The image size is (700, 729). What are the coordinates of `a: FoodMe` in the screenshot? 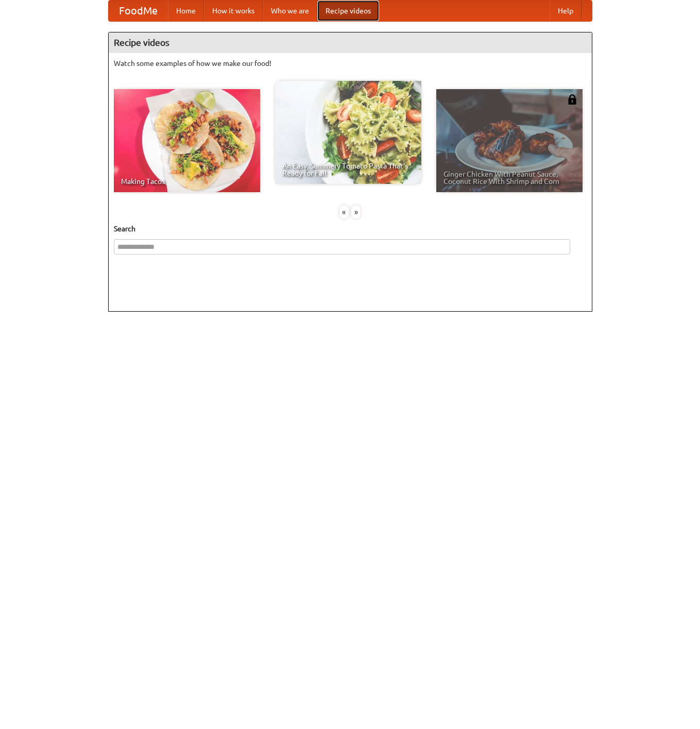 It's located at (138, 11).